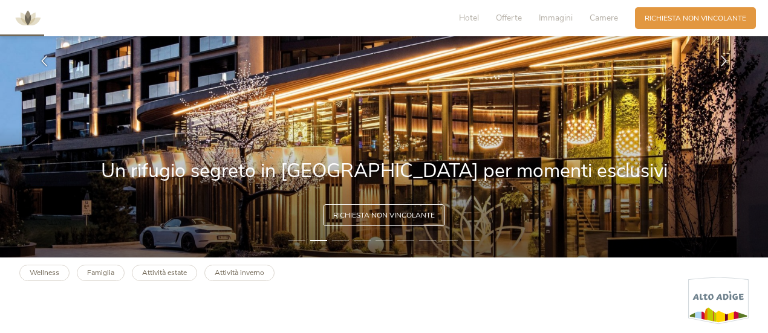 The height and width of the screenshot is (333, 768). What do you see at coordinates (469, 18) in the screenshot?
I see `span: Hotel` at bounding box center [469, 18].